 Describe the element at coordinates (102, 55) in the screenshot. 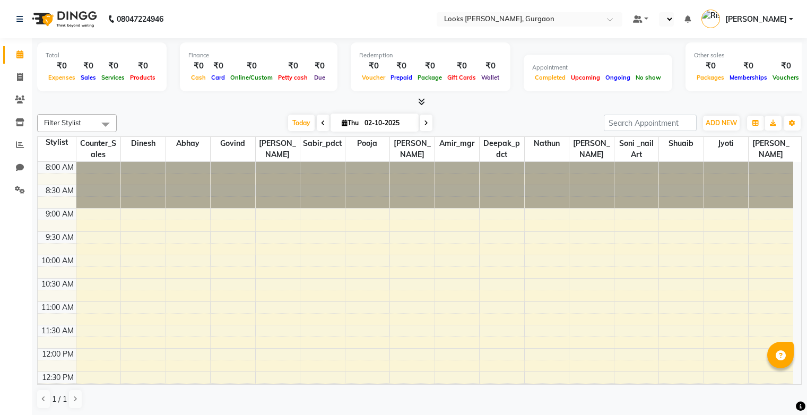

I see `div: Total` at that location.